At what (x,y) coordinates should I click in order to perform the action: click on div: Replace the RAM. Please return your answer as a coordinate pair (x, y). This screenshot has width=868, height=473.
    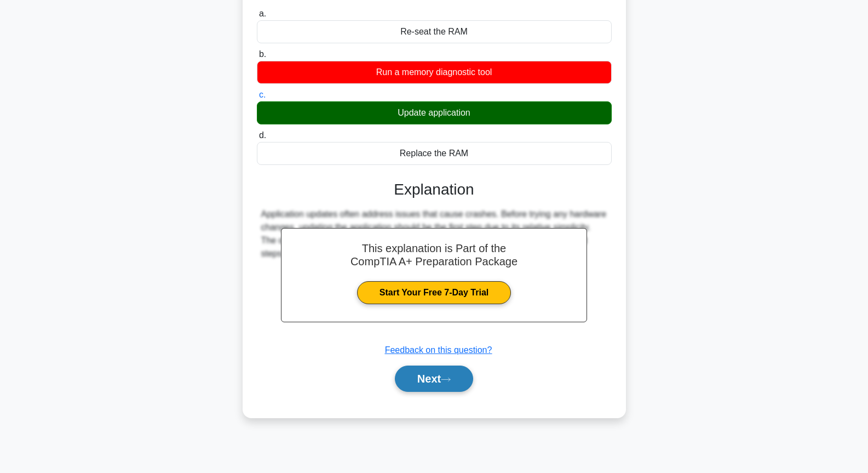
    Looking at the image, I should click on (434, 153).